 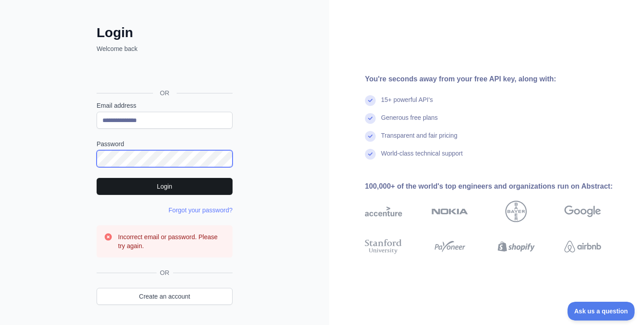 I want to click on label: Email address, so click(x=164, y=105).